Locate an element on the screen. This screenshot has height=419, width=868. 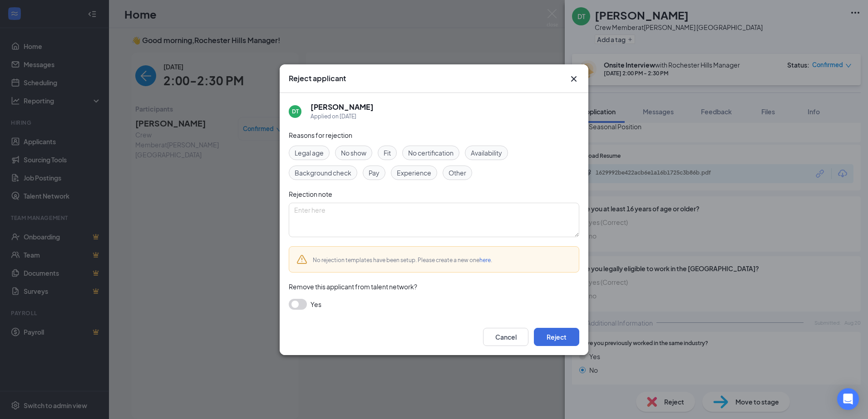
span: No certification is located at coordinates (431, 153).